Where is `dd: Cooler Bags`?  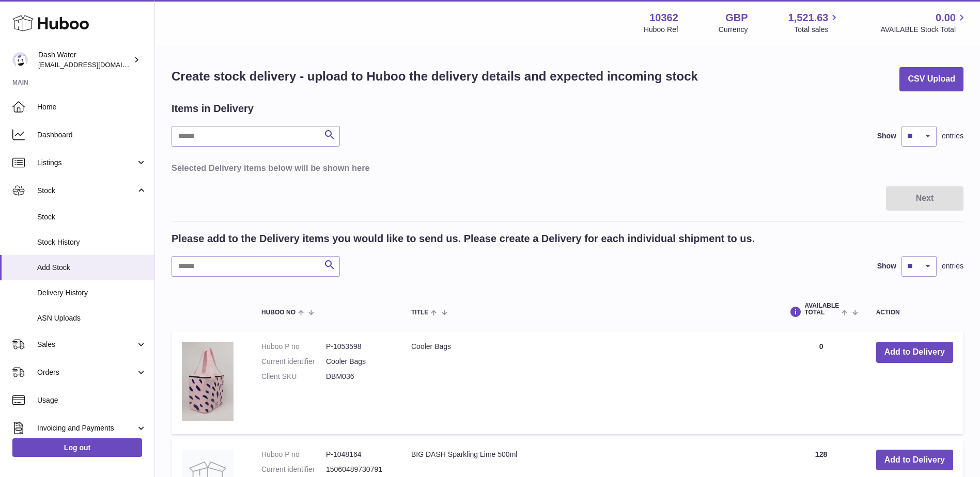
dd: Cooler Bags is located at coordinates (358, 362).